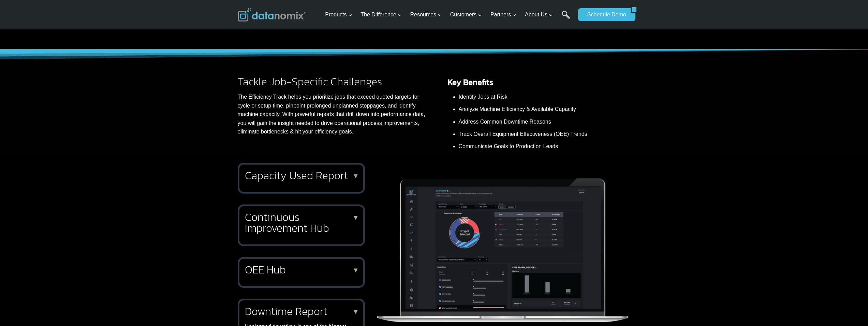  What do you see at coordinates (81, 155) in the screenshot?
I see `a: Terms` at bounding box center [81, 155].